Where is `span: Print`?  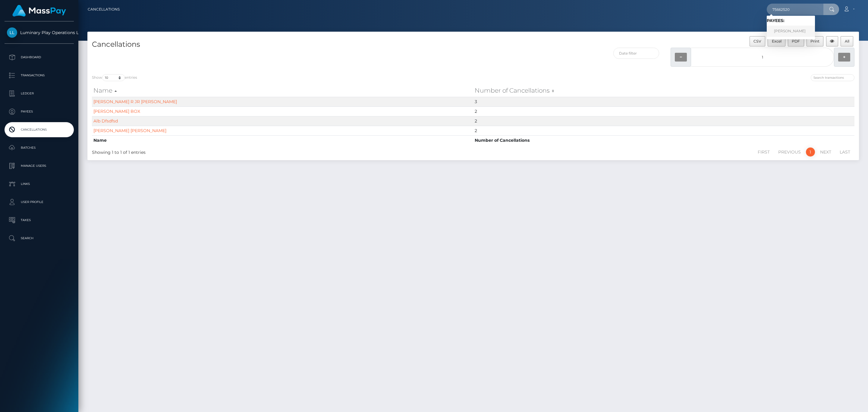 span: Print is located at coordinates (815, 41).